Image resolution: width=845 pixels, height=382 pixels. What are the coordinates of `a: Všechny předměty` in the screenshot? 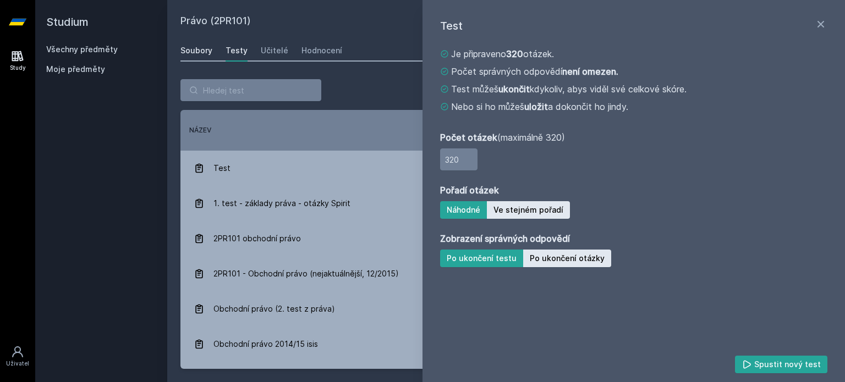 It's located at (82, 49).